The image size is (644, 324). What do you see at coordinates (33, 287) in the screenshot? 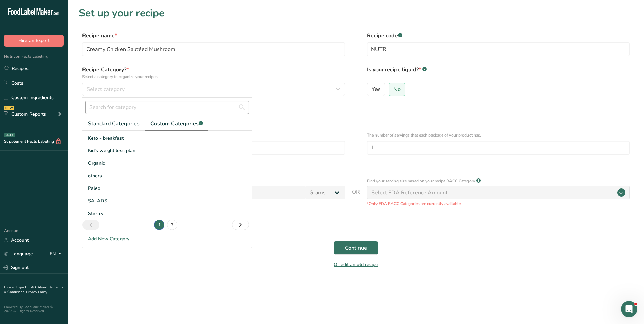
I see `a: FAQ .` at bounding box center [33, 287].